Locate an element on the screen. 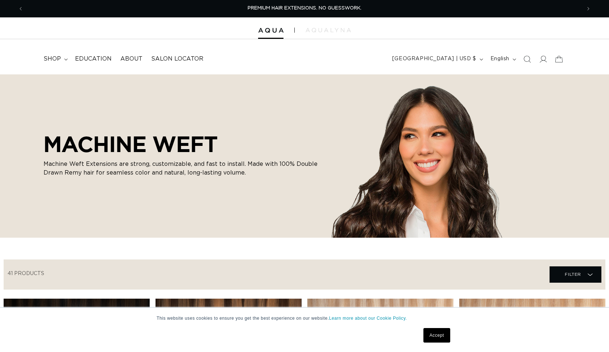 The height and width of the screenshot is (352, 609). a: Accept is located at coordinates (437, 335).